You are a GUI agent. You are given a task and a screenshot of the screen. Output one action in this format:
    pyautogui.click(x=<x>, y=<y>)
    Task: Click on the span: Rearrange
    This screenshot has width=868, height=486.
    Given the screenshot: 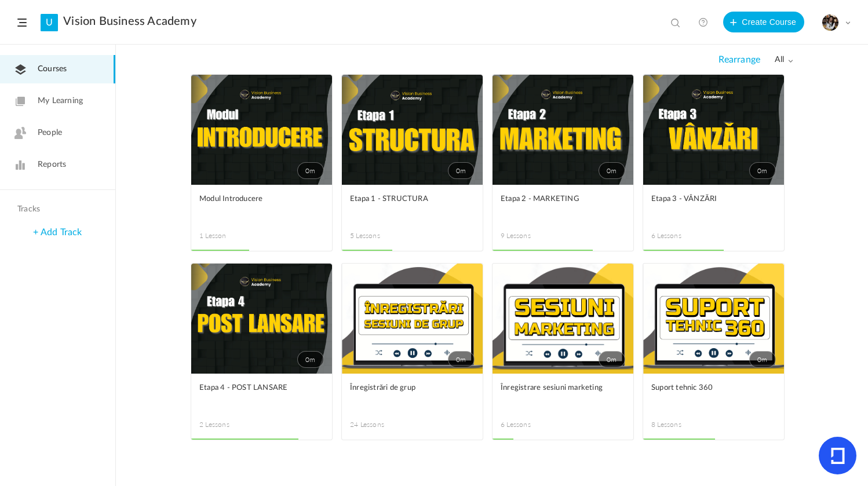 What is the action you would take?
    pyautogui.click(x=740, y=60)
    